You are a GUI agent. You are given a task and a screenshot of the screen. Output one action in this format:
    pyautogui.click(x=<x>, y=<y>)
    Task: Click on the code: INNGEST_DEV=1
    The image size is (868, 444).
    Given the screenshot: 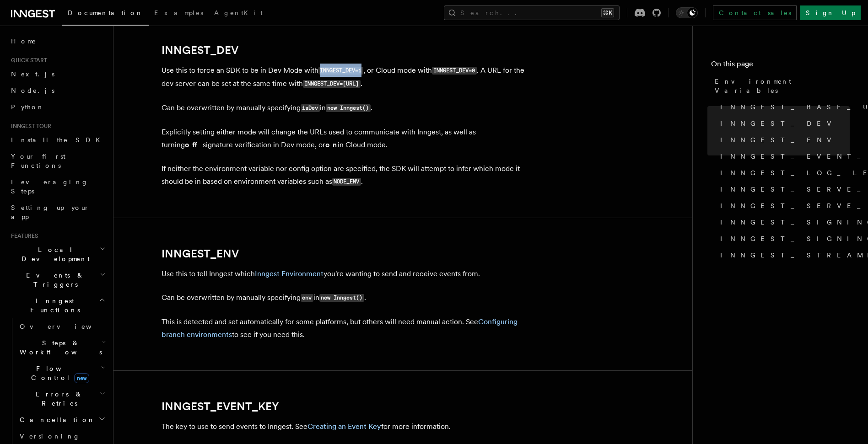 What is the action you would take?
    pyautogui.click(x=341, y=71)
    